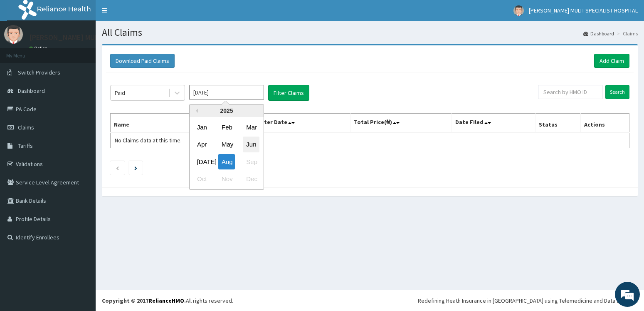  Describe the element at coordinates (144, 301) in the screenshot. I see `strong: Copyright © 2017 .` at that location.